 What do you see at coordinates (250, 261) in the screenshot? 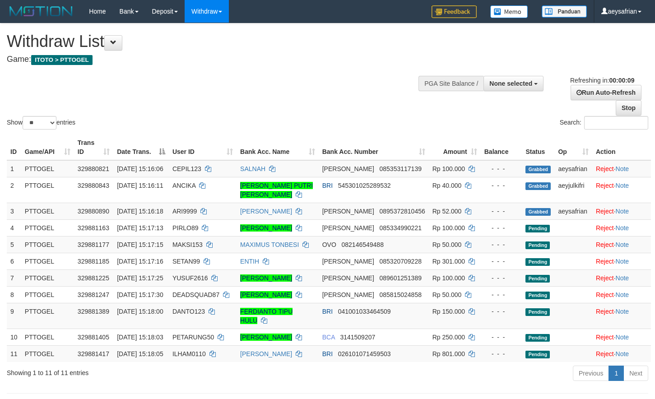
I see `a: ENTIH` at bounding box center [250, 261].